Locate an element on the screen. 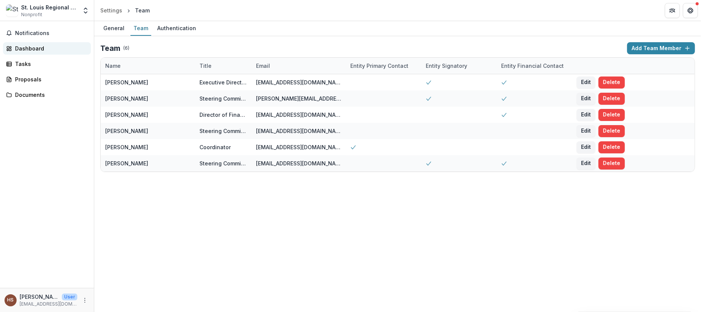  a: Proposals is located at coordinates (47, 79).